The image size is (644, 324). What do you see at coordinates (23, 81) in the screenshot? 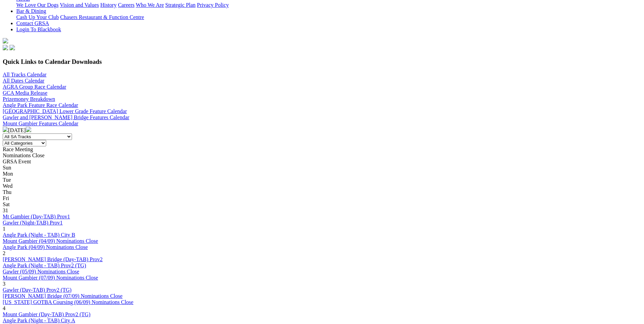
I see `a: All Dates Calendar` at bounding box center [23, 81].